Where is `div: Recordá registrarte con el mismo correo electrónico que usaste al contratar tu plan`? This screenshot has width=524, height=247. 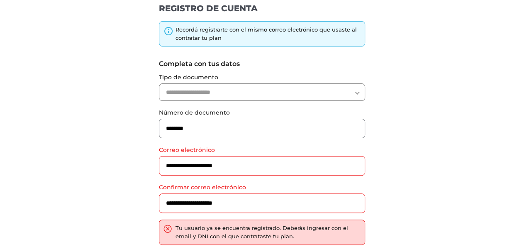 div: Recordá registrarte con el mismo correo electrónico que usaste al contratar tu plan is located at coordinates (268, 34).